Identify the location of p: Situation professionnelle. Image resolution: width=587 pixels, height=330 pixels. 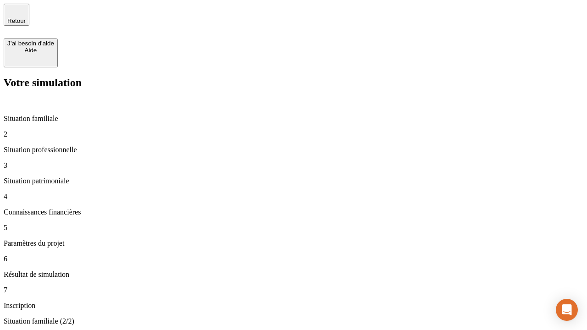
(293, 150).